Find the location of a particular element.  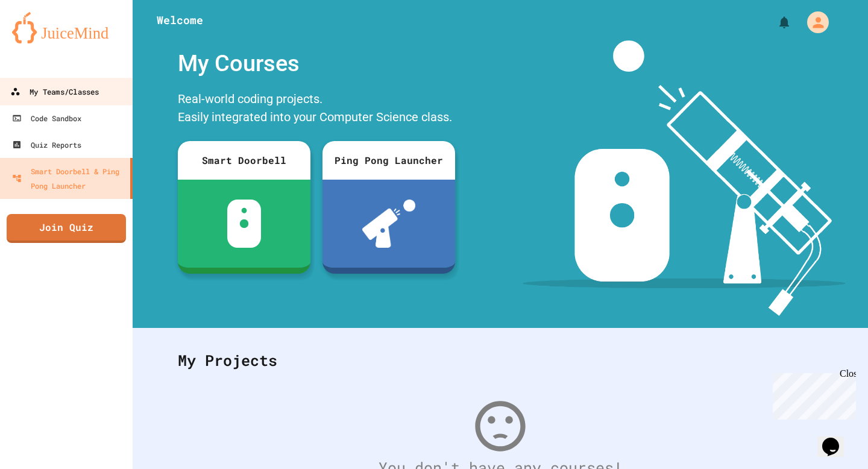

a: Join Quiz is located at coordinates (66, 228).